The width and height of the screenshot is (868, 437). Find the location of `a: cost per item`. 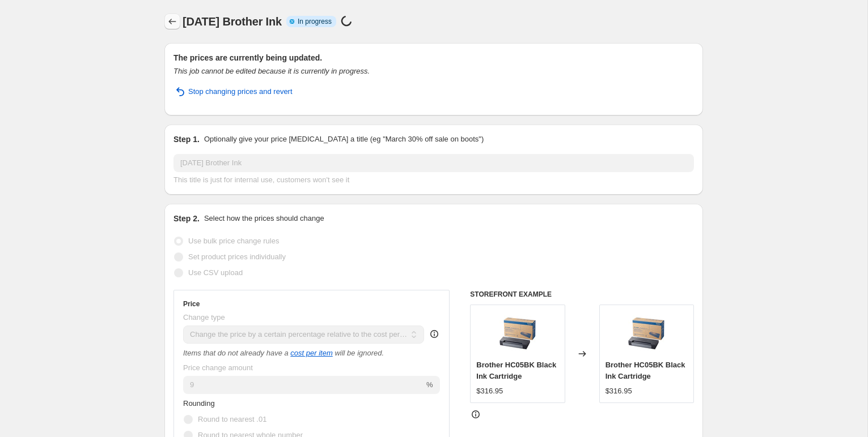

a: cost per item is located at coordinates (311, 353).